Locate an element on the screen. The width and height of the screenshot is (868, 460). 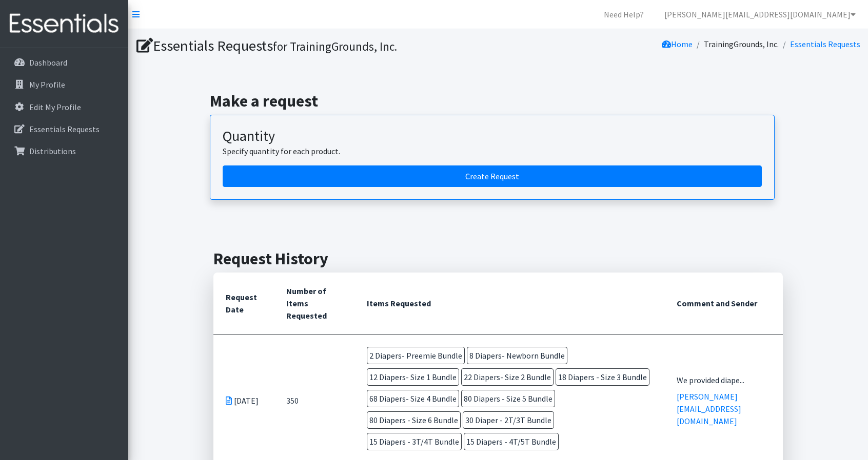
p: My Profile is located at coordinates (47, 85).